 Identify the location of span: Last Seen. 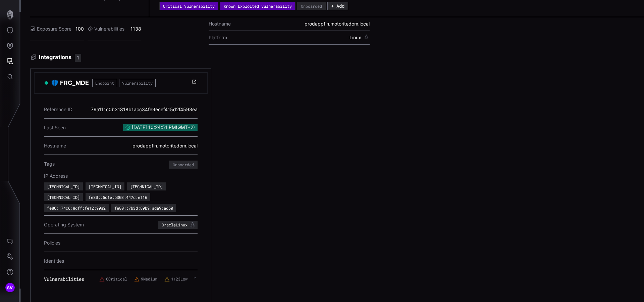
(55, 128).